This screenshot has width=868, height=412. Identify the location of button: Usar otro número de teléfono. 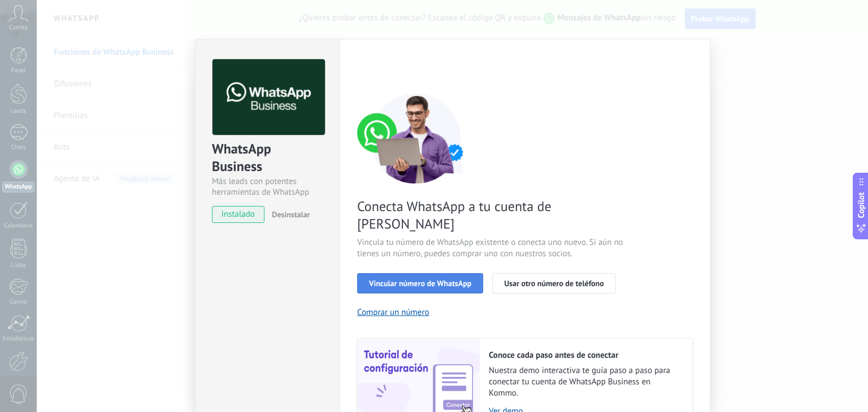
(554, 283).